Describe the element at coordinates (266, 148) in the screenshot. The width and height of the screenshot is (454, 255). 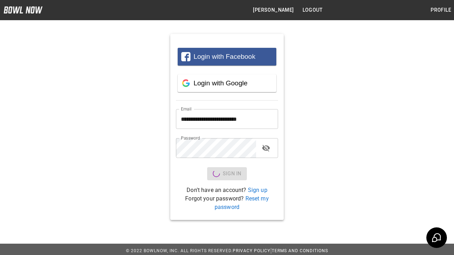
I see `button: toggle password visibility` at that location.